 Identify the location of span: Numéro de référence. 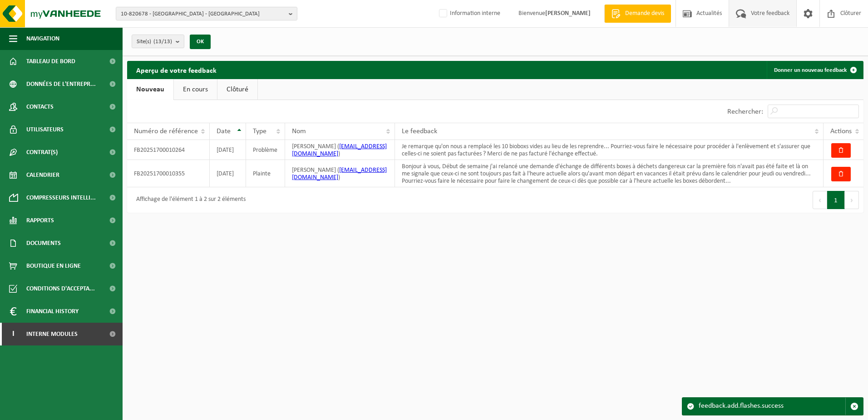
(166, 131).